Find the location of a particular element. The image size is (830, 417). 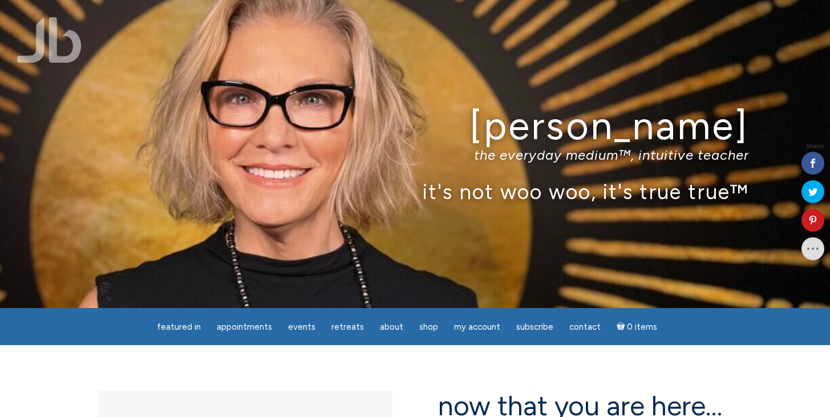

span: Contact is located at coordinates (585, 327).